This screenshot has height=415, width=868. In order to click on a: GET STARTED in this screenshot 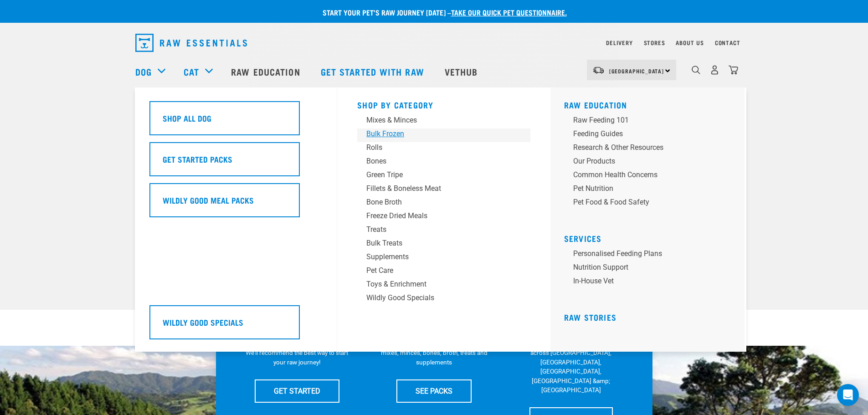, I will do `click(297, 391)`.